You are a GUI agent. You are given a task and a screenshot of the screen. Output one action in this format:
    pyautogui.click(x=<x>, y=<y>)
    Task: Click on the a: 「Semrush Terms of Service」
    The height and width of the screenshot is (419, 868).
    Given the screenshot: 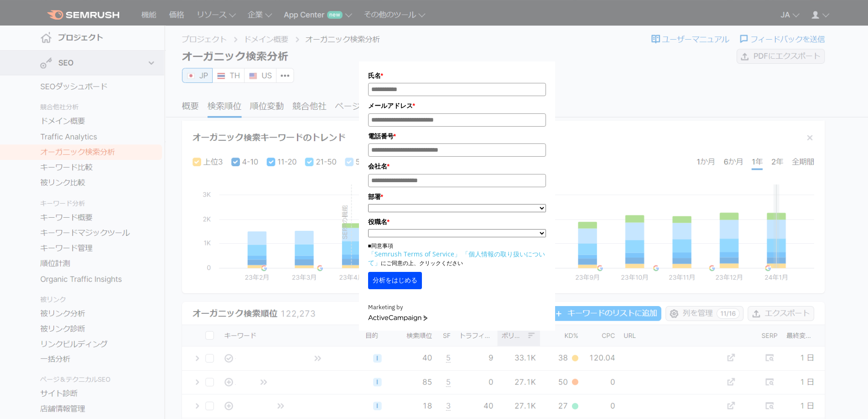 What is the action you would take?
    pyautogui.click(x=414, y=254)
    